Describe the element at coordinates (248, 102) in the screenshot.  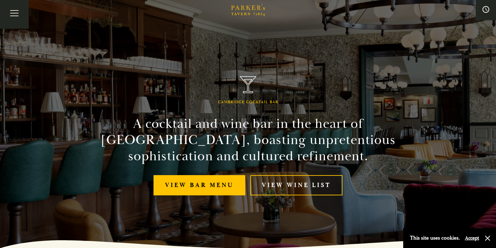
I see `h1: Cambridge Cocktail Bar` at that location.